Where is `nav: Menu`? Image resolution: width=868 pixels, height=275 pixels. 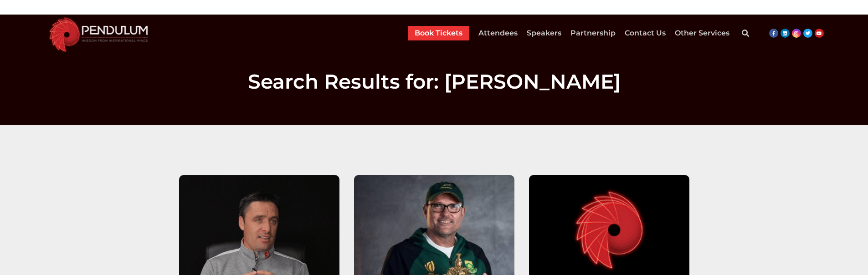
nav: Menu is located at coordinates (569, 33).